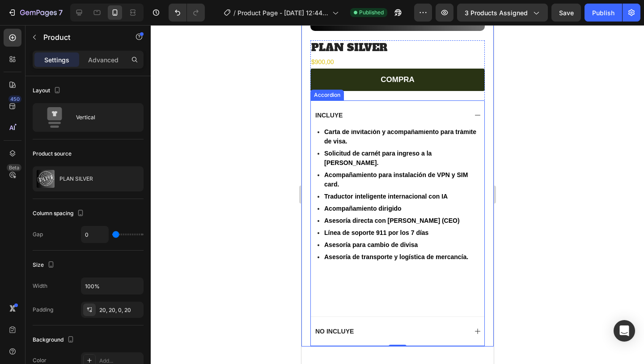  I want to click on strong: Traductor inteligente internacional con IA, so click(85, 171).